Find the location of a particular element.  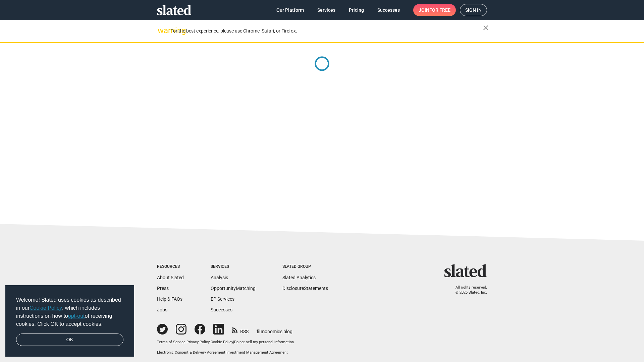

div: Services is located at coordinates (233, 267).